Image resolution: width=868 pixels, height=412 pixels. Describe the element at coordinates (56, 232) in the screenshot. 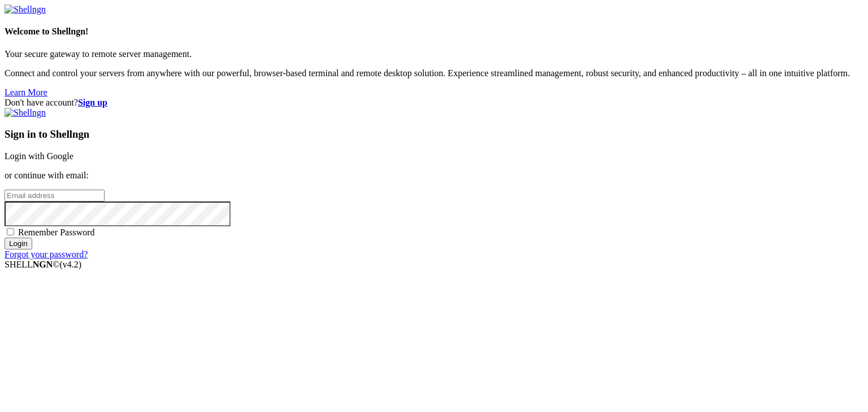

I see `span: Remember Password` at that location.